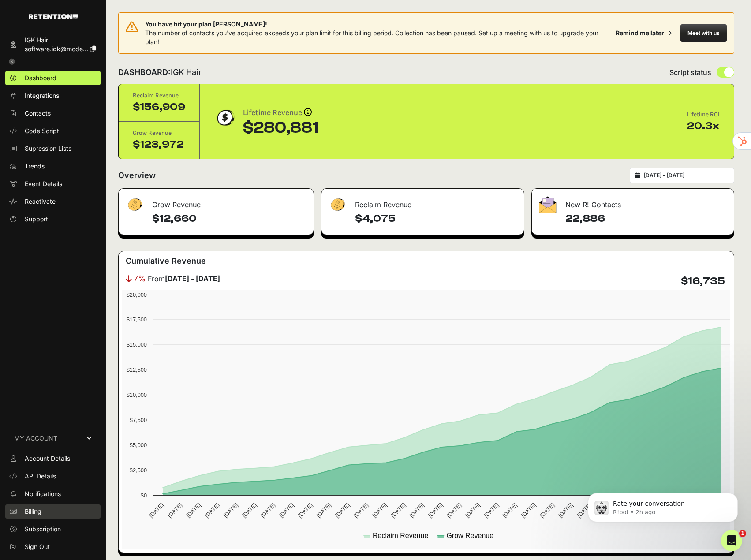 The image size is (751, 560). I want to click on span: Rate your conversation, so click(74, 30).